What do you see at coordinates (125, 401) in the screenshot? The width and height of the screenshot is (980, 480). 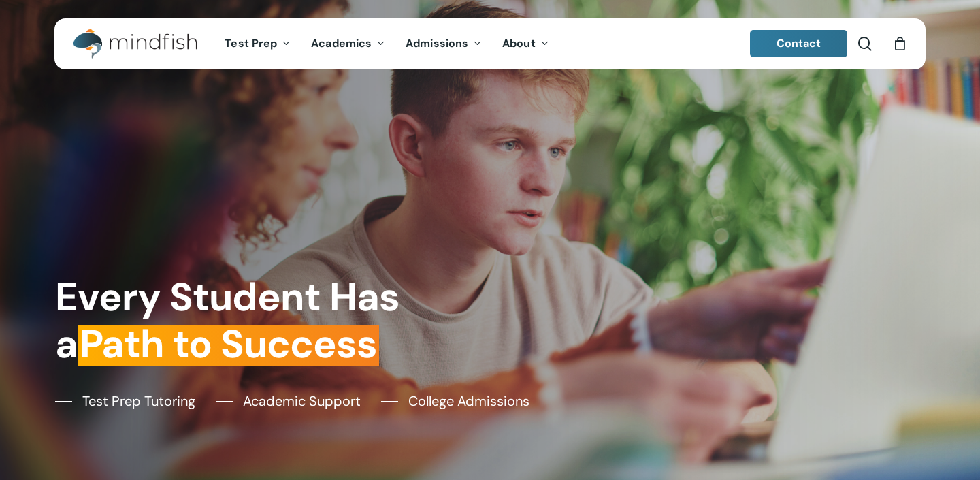 I see `a: Test Prep Tutoring` at bounding box center [125, 401].